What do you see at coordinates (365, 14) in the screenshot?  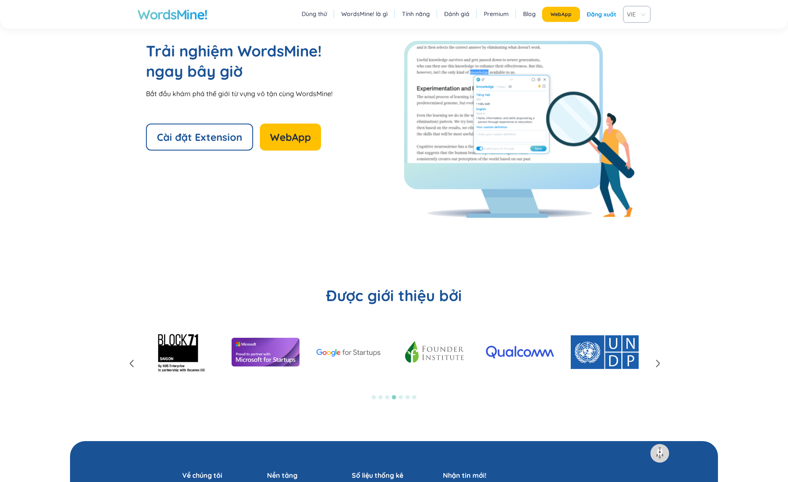 I see `a: WordsMine! là gì` at bounding box center [365, 14].